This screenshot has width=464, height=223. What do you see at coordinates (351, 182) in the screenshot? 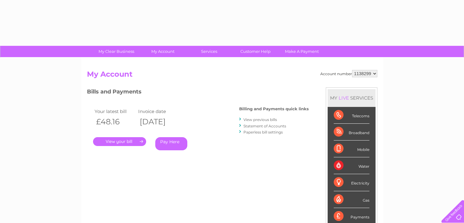
I see `div: Electricity` at bounding box center [351, 182].